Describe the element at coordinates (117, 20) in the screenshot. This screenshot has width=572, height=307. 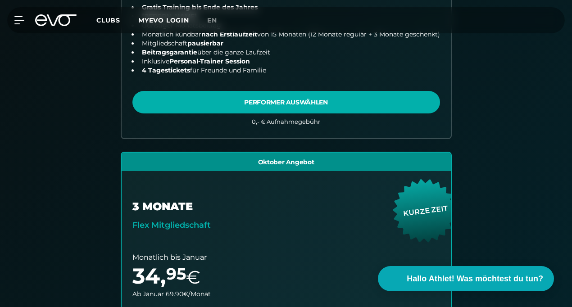
I see `a: Clubs` at that location.